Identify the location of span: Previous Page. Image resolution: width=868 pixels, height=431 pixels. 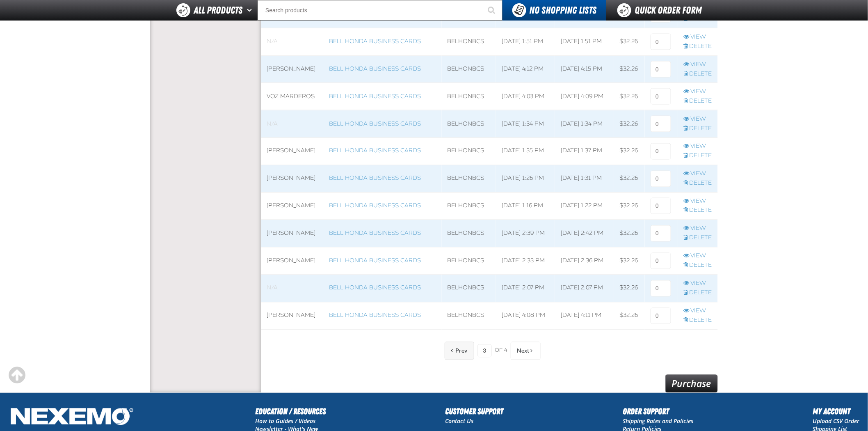
(461, 351).